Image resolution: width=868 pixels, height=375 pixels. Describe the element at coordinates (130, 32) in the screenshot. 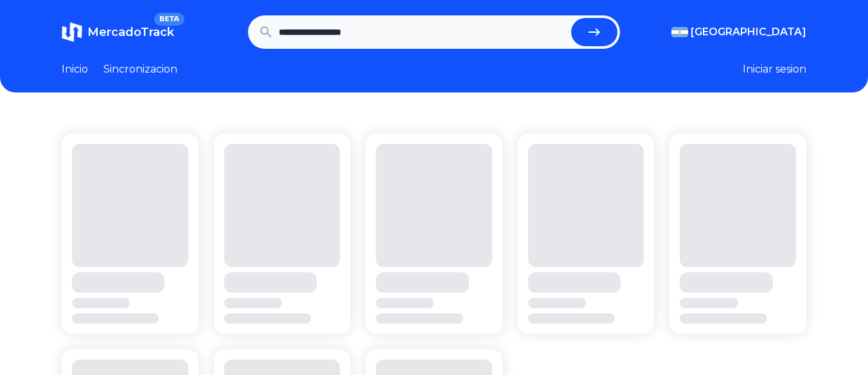

I see `span: MercadoTrack` at that location.